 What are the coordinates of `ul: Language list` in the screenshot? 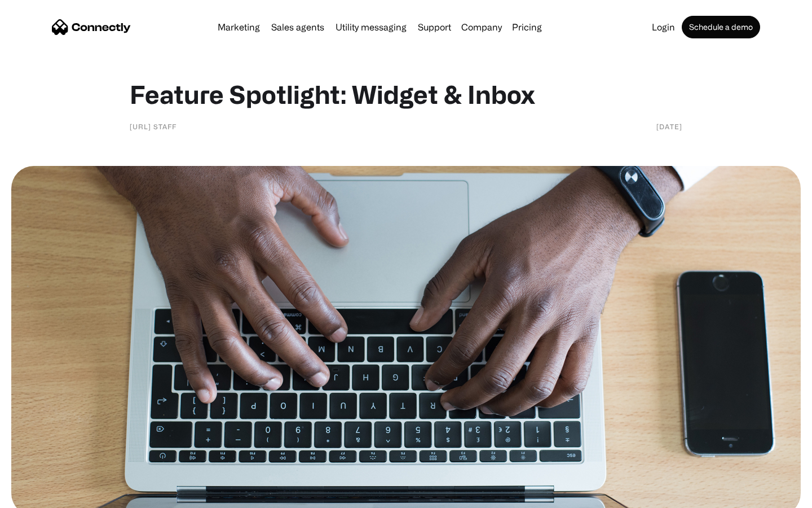 It's located at (45, 496).